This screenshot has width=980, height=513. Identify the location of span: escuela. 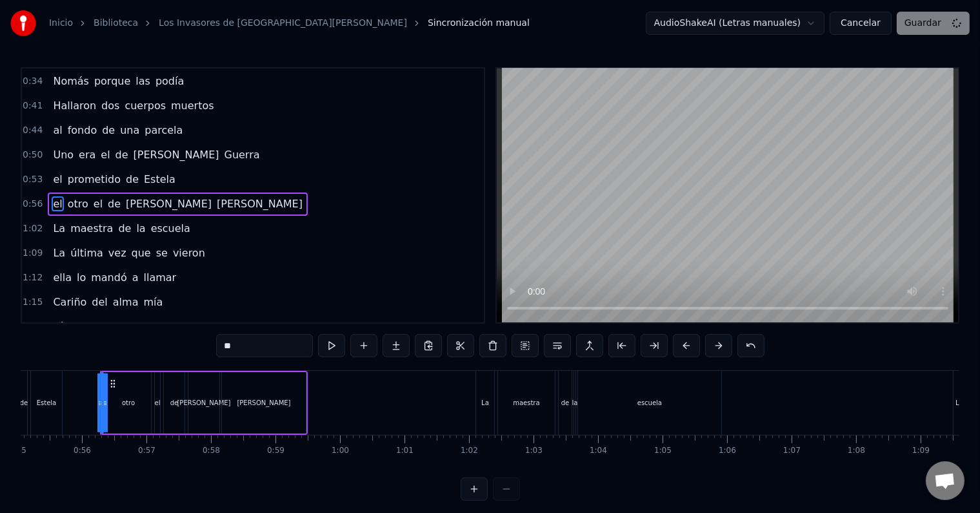
(170, 228).